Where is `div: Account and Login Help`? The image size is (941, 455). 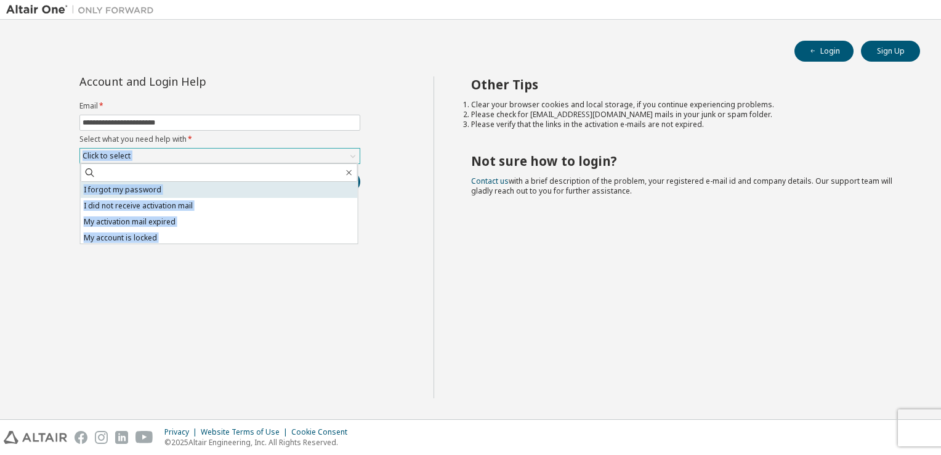
div: Account and Login Help is located at coordinates (192, 81).